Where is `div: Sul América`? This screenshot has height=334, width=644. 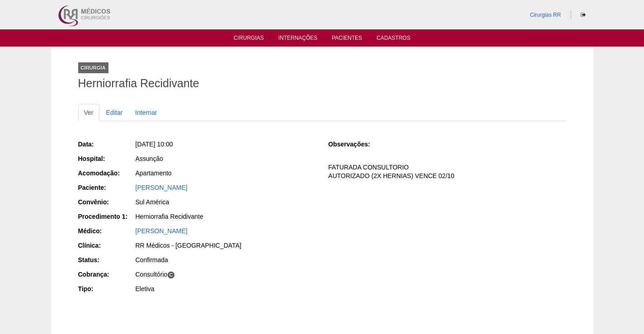 div: Sul América is located at coordinates (226, 202).